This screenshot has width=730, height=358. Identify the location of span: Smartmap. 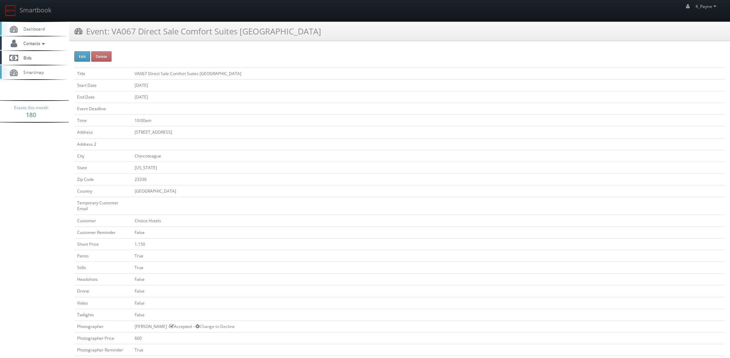
(32, 72).